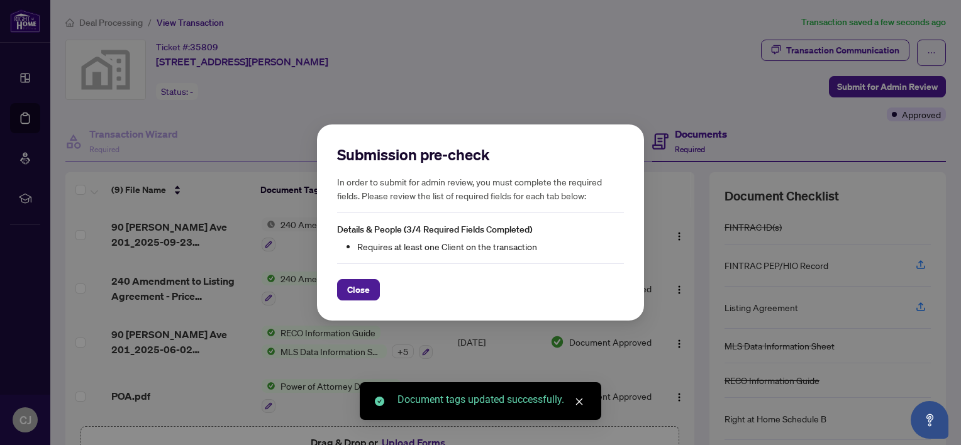 The image size is (961, 445). I want to click on h2: Submission pre-check, so click(480, 155).